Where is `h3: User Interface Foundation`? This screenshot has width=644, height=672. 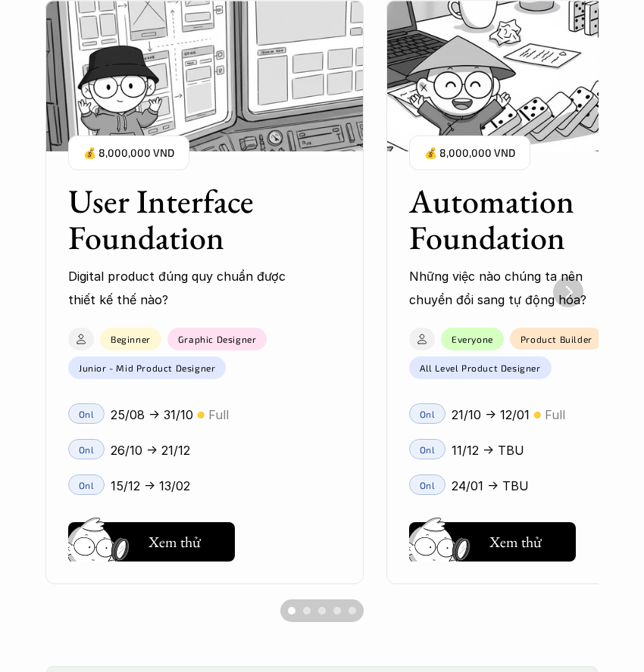
h3: User Interface Foundation is located at coordinates (186, 220).